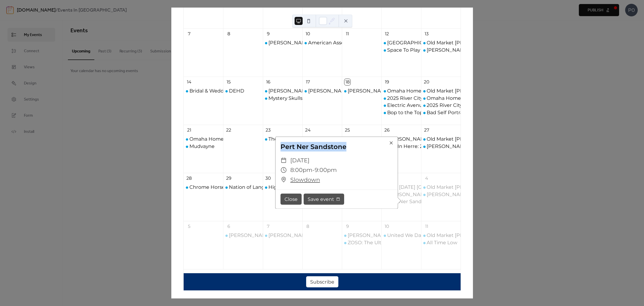 This screenshot has height=306, width=644. What do you see at coordinates (282, 43) in the screenshot?
I see `div: Wade Forster` at bounding box center [282, 43].